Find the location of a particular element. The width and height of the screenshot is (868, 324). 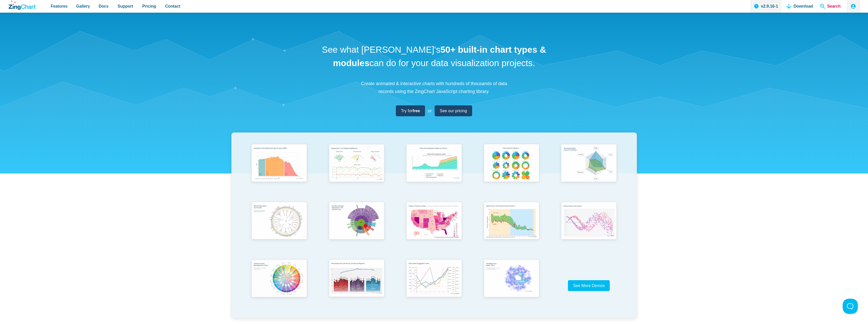

a: Responsive Live Update Dashboard is located at coordinates (357, 170).